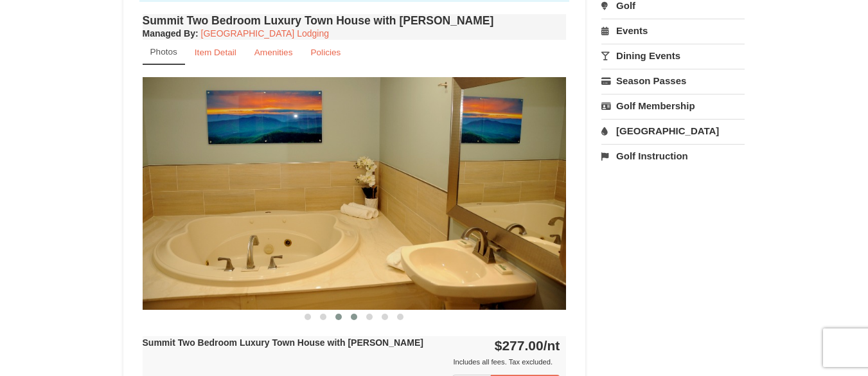 The width and height of the screenshot is (868, 376). What do you see at coordinates (352, 362) in the screenshot?
I see `div: Includes all fees. Tax excluded.` at bounding box center [352, 362].